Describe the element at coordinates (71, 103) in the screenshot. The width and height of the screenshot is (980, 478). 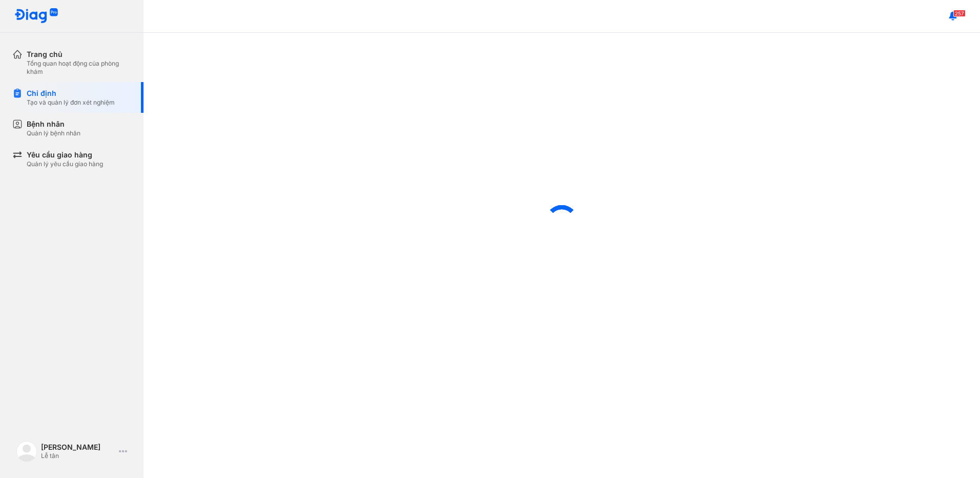
I see `div: Tạo và quản lý đơn xét nghiệm` at that location.